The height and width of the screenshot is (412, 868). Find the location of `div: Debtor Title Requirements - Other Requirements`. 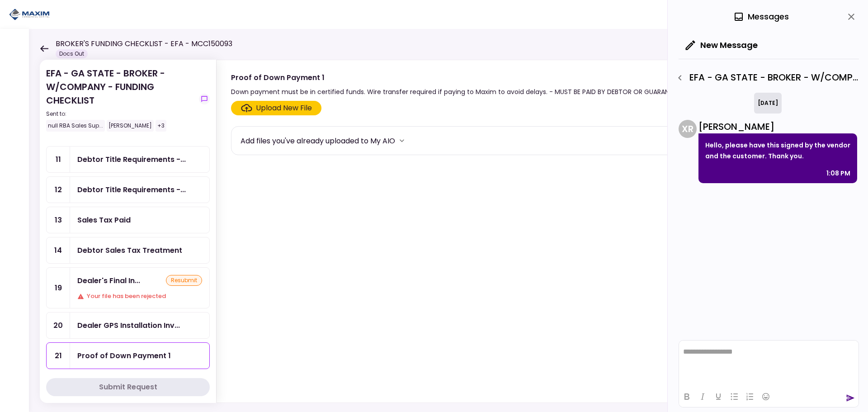

div: Debtor Title Requirements - Other Requirements is located at coordinates (131, 159).